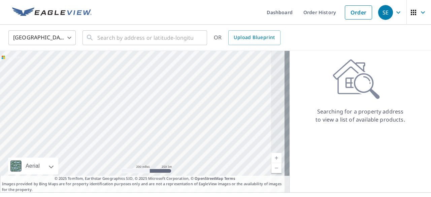  I want to click on a: Current Level 5, Zoom In, so click(276, 158).